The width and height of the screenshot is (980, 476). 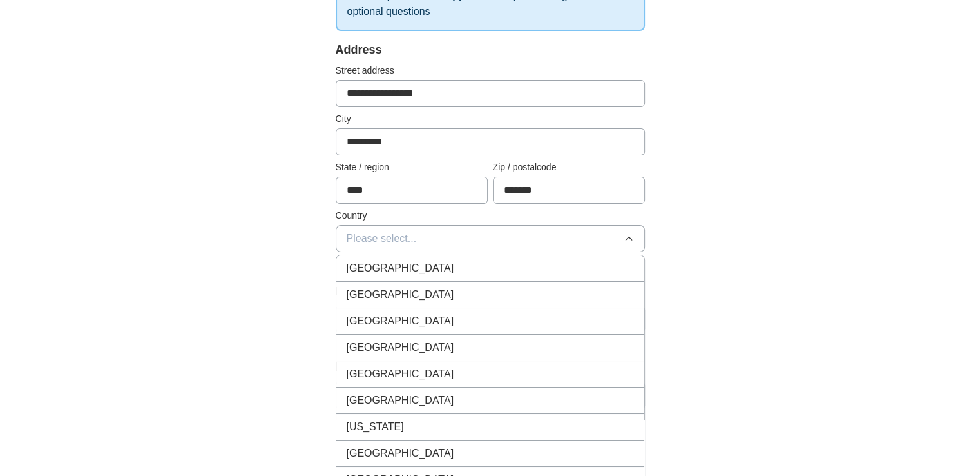 I want to click on label: City, so click(x=490, y=119).